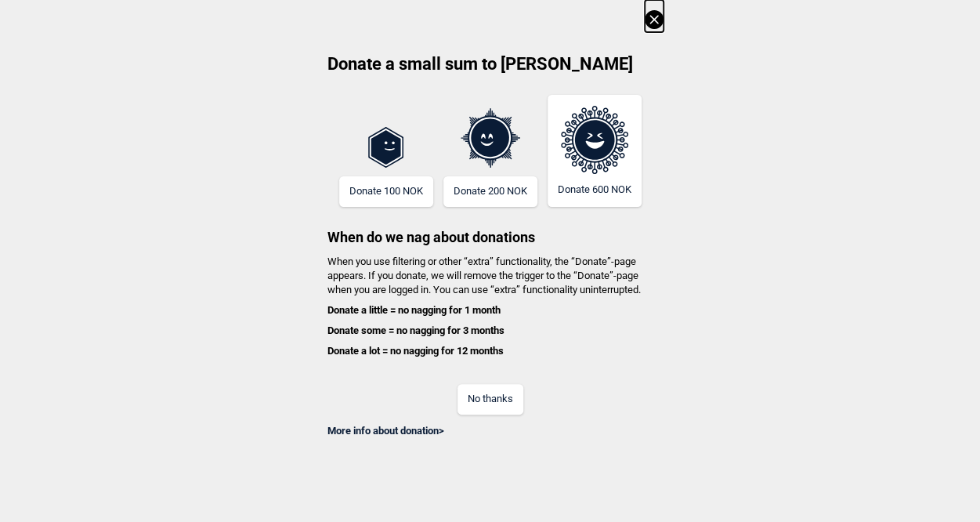 This screenshot has height=522, width=980. I want to click on button: Donate 200 NOK, so click(490, 192).